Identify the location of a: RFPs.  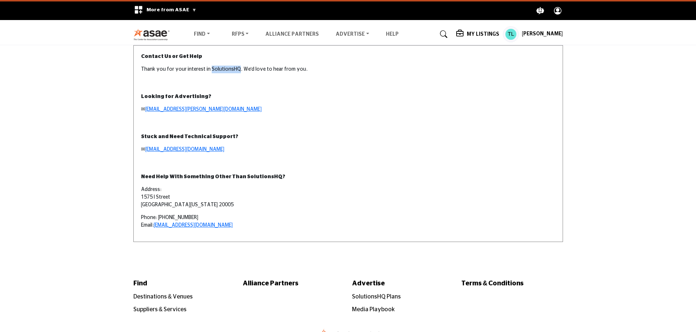
(240, 34).